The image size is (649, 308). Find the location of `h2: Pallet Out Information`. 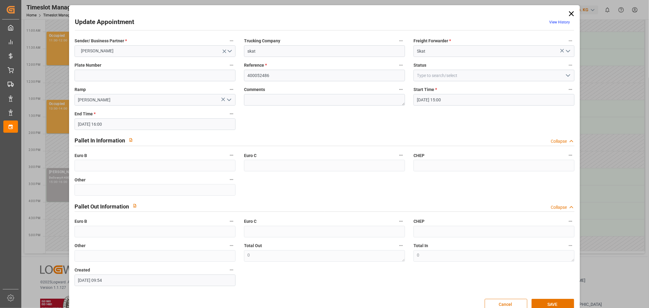

h2: Pallet Out Information is located at coordinates (102, 206).